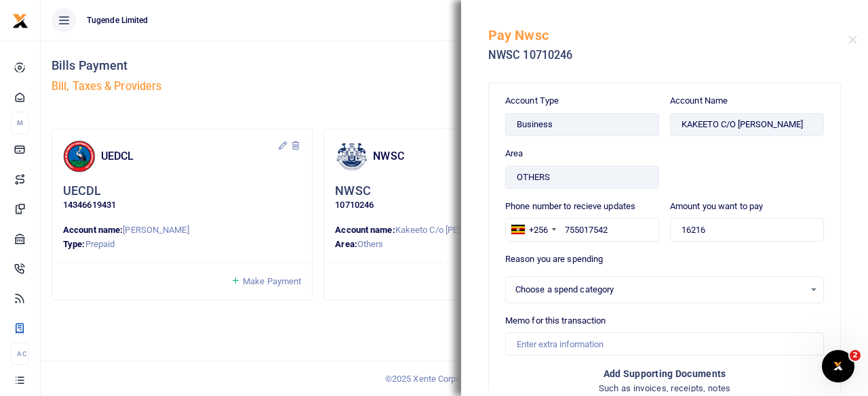 The image size is (868, 396). What do you see at coordinates (660, 290) in the screenshot?
I see `span: Choose a spend category` at bounding box center [660, 290].